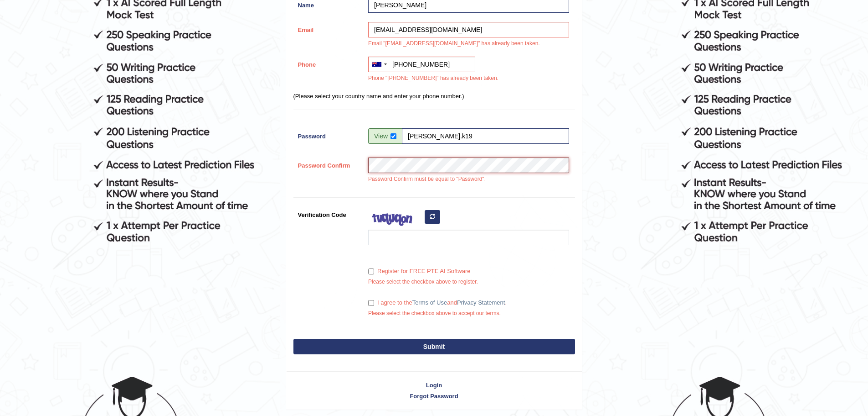 The image size is (868, 416). Describe the element at coordinates (430, 302) in the screenshot. I see `a: Terms of Use` at that location.